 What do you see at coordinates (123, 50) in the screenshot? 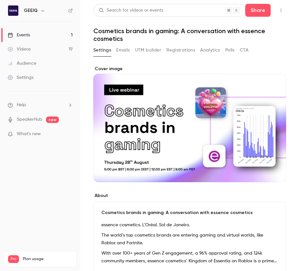
I see `button: Emails` at bounding box center [123, 50].